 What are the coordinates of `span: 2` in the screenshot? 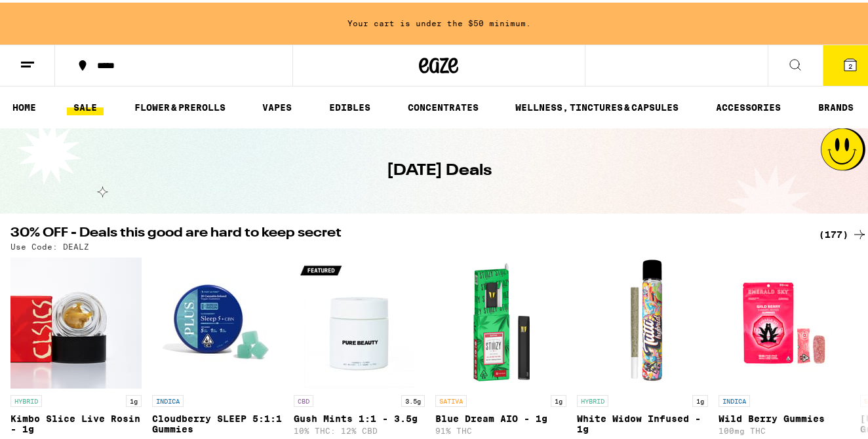 It's located at (850, 64).